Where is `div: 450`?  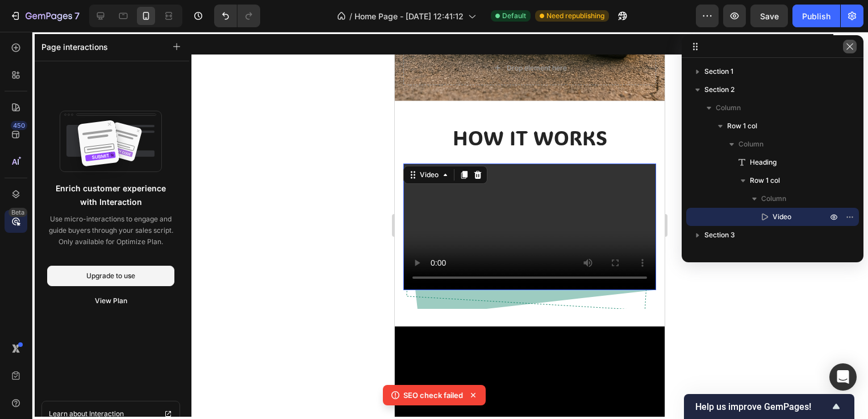 div: 450 is located at coordinates (19, 125).